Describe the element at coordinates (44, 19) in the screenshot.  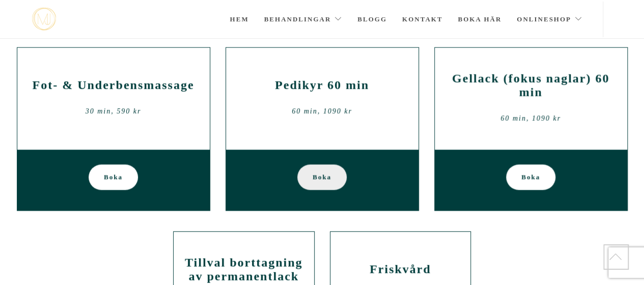
I see `img: mjstudio` at that location.